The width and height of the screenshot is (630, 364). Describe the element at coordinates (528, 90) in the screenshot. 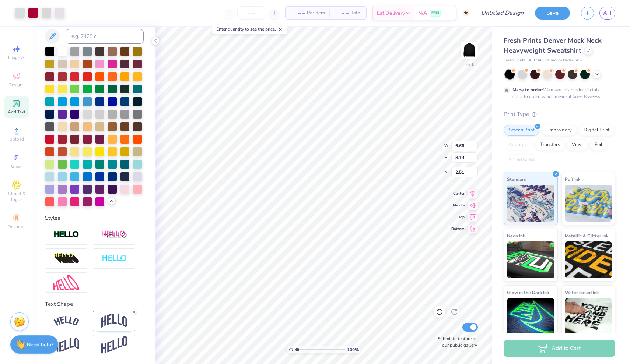

I see `strong: Made to order:` at that location.